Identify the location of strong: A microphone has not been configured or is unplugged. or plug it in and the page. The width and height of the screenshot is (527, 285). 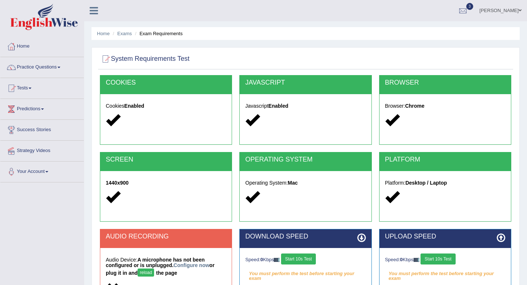
(160, 266).